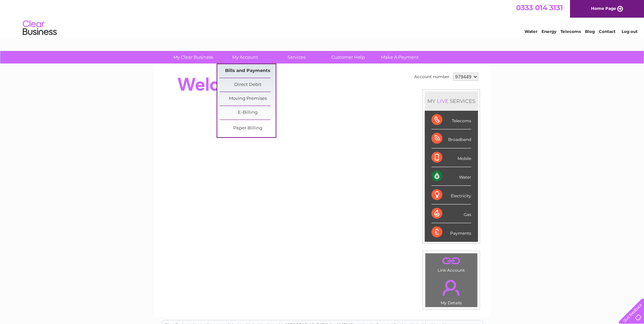 The height and width of the screenshot is (324, 644). I want to click on a: My Clear Business, so click(193, 57).